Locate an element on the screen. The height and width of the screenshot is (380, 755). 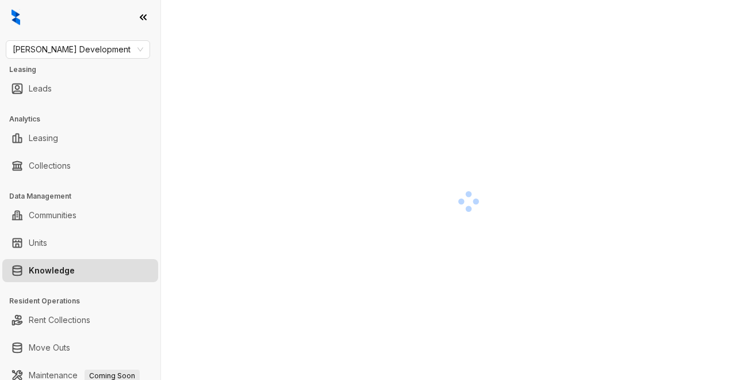
a: Leads is located at coordinates (40, 89).